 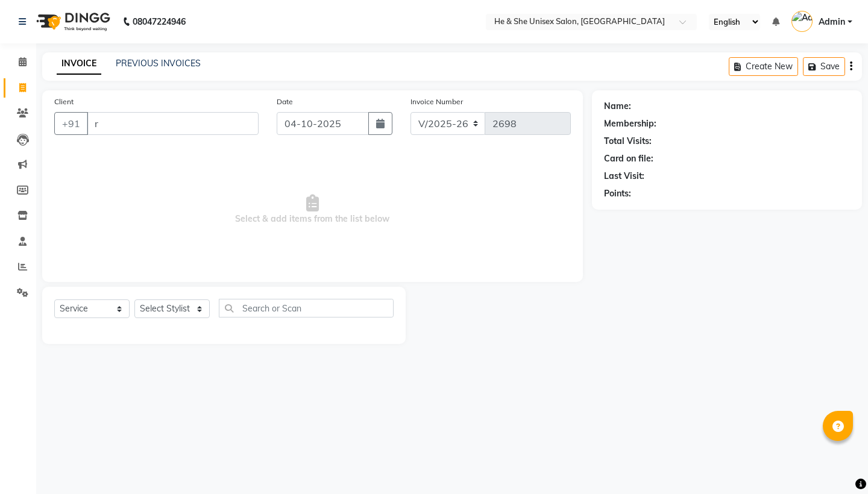 I want to click on label: Date, so click(x=284, y=102).